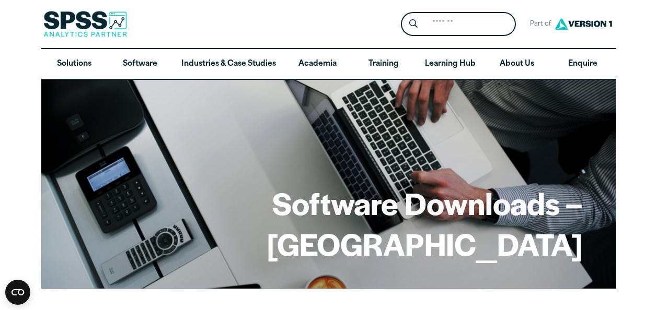 The width and height of the screenshot is (657, 310). Describe the element at coordinates (140, 64) in the screenshot. I see `a: Software` at that location.